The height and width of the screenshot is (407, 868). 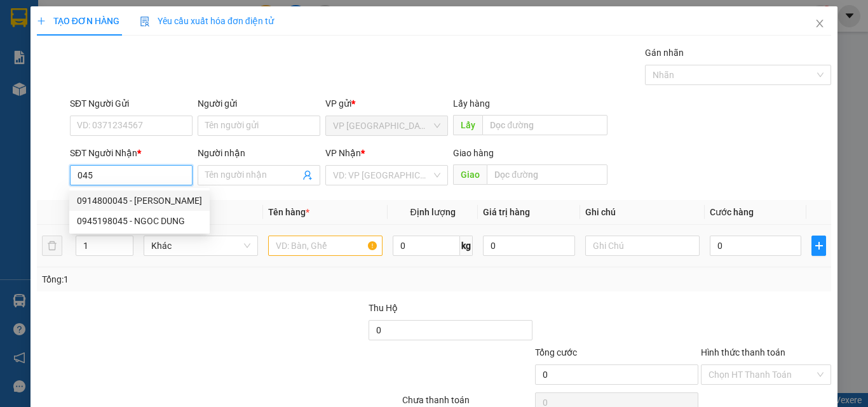 I want to click on input: 0, so click(x=528, y=246).